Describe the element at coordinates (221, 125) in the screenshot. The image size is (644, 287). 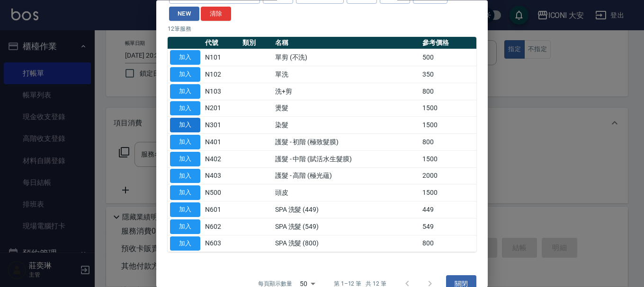
I see `td: N301` at that location.